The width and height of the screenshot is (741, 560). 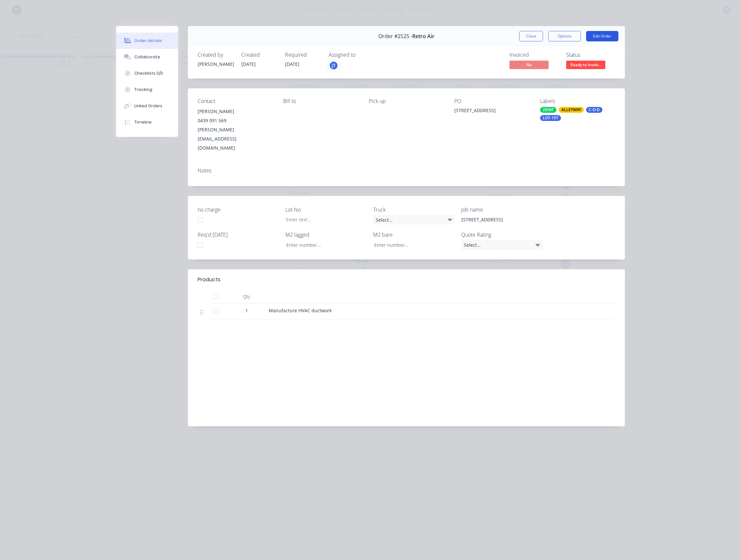 What do you see at coordinates (491, 101) in the screenshot?
I see `div: PO` at bounding box center [491, 101].